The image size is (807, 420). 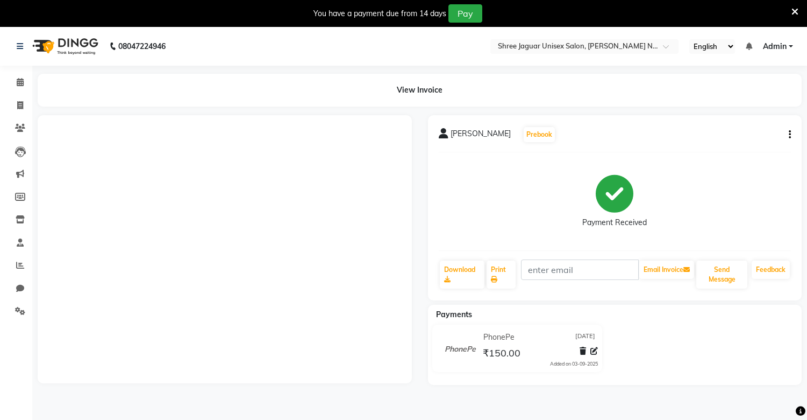 What do you see at coordinates (420, 90) in the screenshot?
I see `div: View Invoice` at bounding box center [420, 90].